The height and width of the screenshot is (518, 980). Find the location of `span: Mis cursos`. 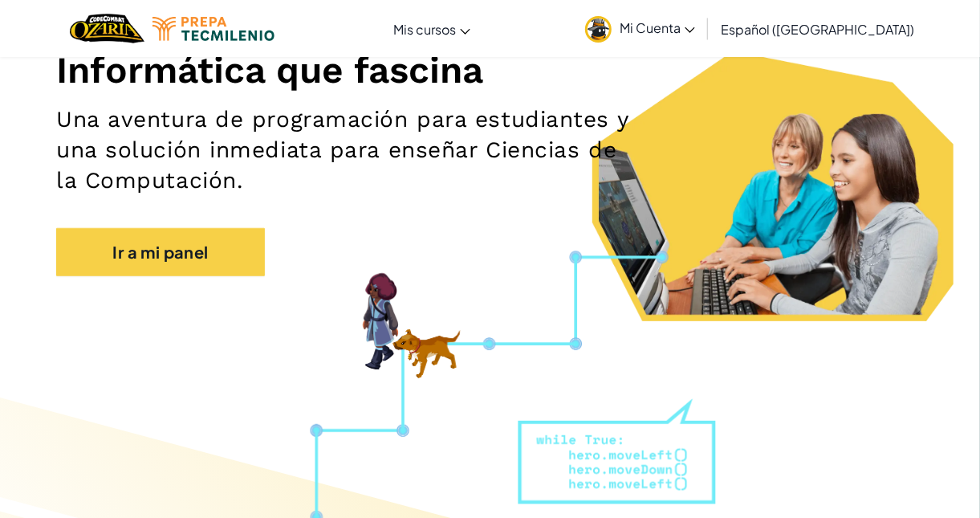

span: Mis cursos is located at coordinates (425, 29).